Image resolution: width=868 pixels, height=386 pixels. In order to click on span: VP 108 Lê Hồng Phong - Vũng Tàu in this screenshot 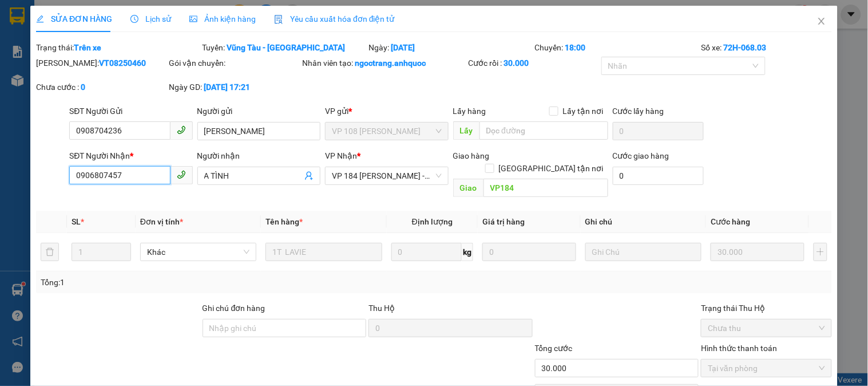, I will do `click(386, 131)`.